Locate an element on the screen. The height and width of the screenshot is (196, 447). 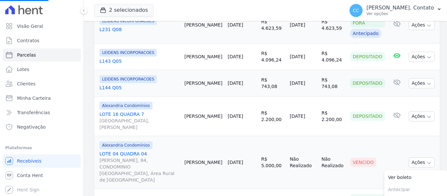
span: Contratos is located at coordinates (28, 41).